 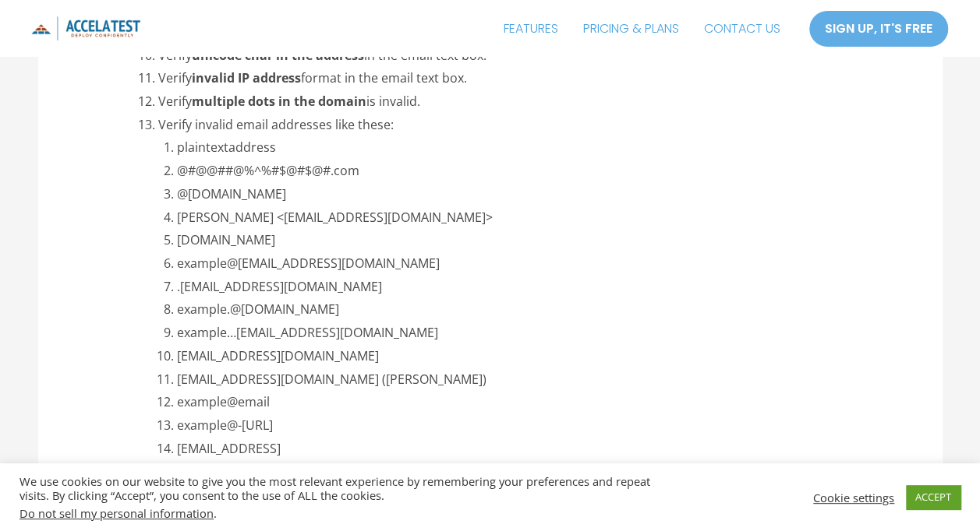 What do you see at coordinates (630, 29) in the screenshot?
I see `a: PRICING & PLANS` at bounding box center [630, 29].